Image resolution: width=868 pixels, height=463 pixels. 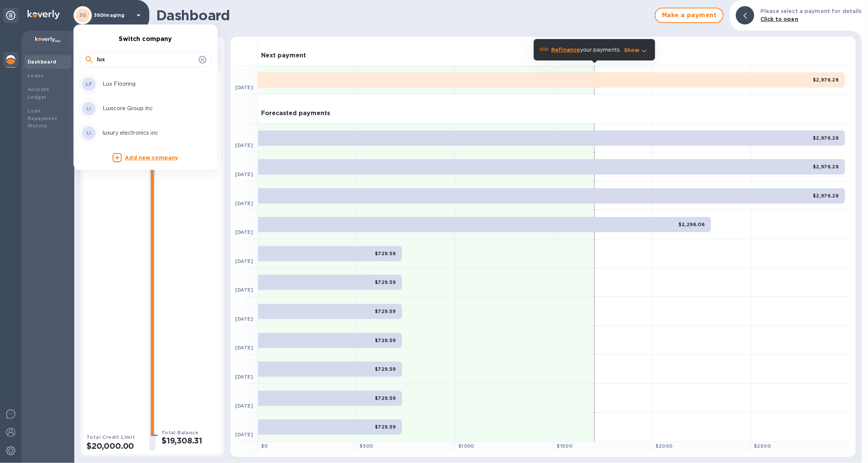 What do you see at coordinates (151, 133) in the screenshot?
I see `p: luxury electronics inc` at bounding box center [151, 133].